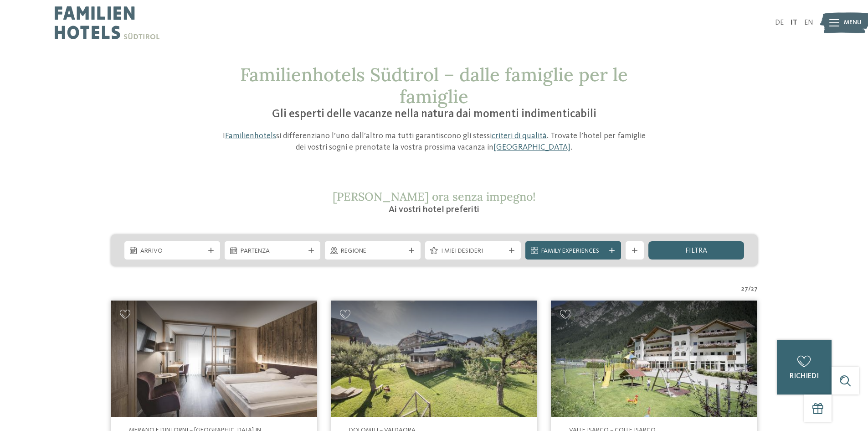 This screenshot has height=431, width=868. What do you see at coordinates (779, 23) in the screenshot?
I see `a: DE` at bounding box center [779, 23].